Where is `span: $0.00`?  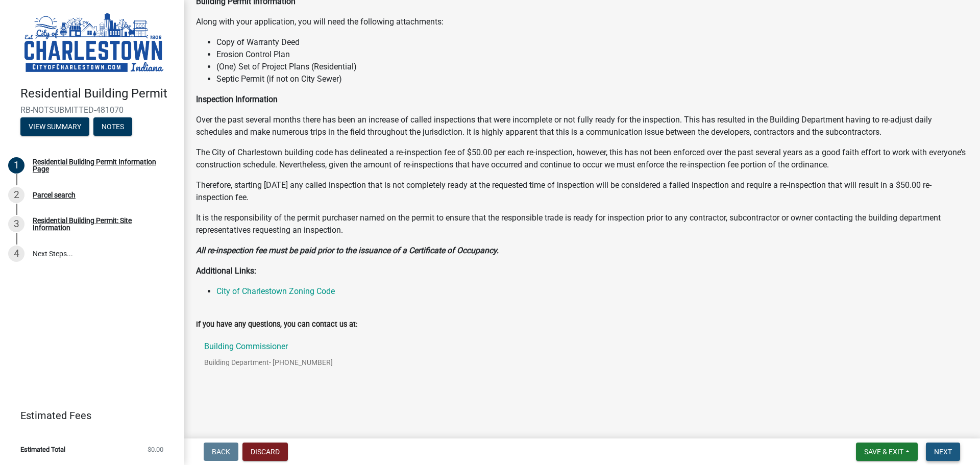
span: $0.00 is located at coordinates (155, 449).